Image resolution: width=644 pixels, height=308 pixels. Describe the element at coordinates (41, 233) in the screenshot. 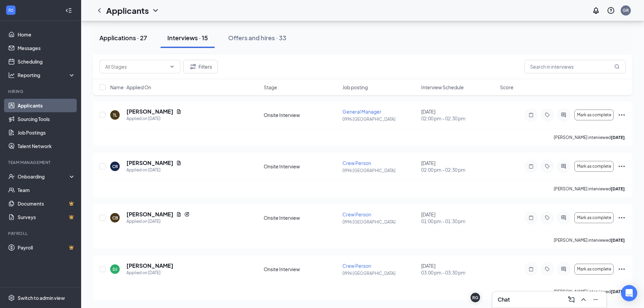

I see `div: Payroll` at that location.